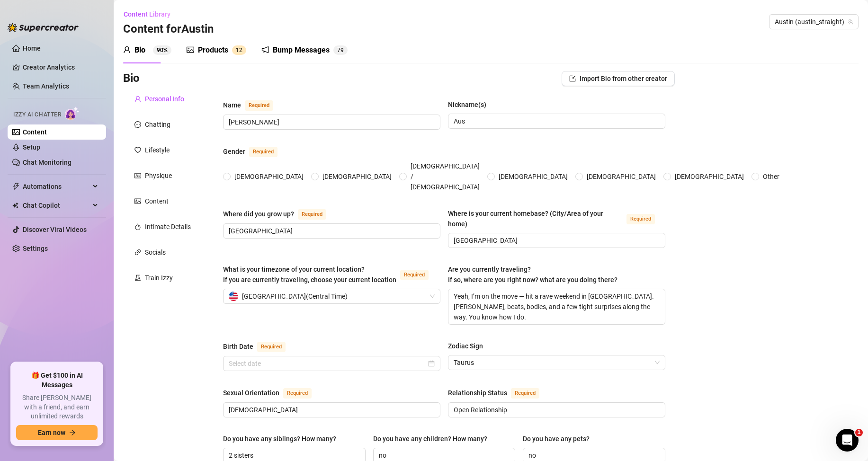 This screenshot has height=461, width=868. Describe the element at coordinates (43, 28) in the screenshot. I see `img: logo-BBDzfeDw.svg` at that location.